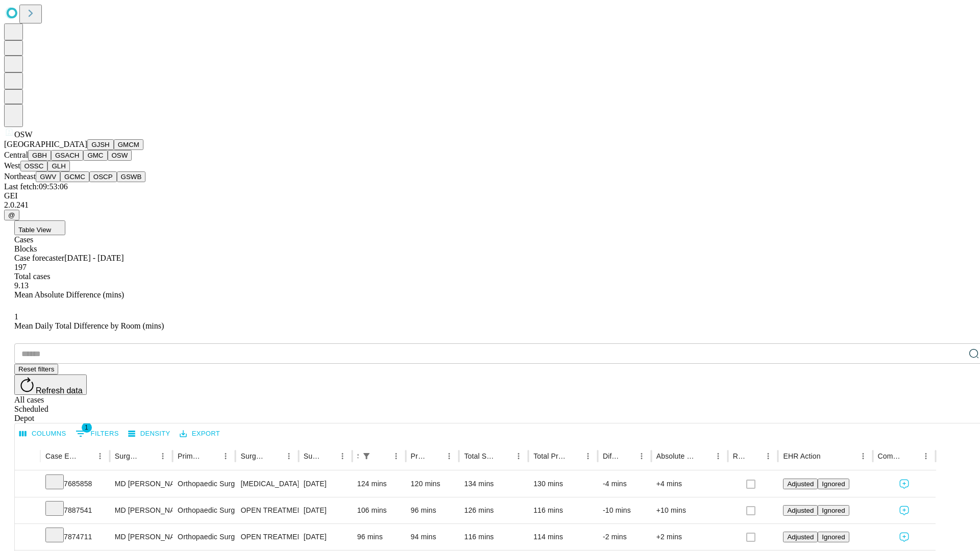 This screenshot has width=980, height=551. Describe the element at coordinates (690, 537) in the screenshot. I see `div: +2 mins` at that location.